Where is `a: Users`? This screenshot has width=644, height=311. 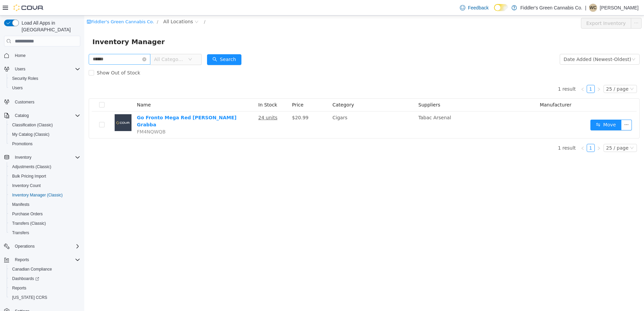
a: Users is located at coordinates (17, 88).